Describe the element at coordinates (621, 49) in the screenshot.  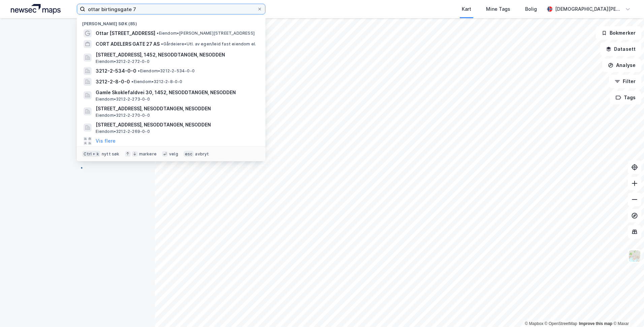
I see `button: Datasett` at that location.